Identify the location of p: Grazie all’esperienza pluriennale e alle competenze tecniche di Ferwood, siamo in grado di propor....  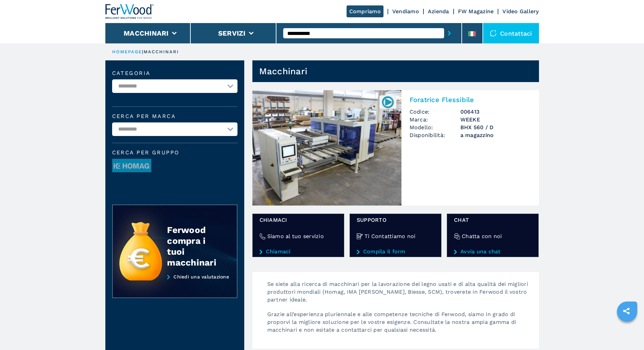
(400, 325).